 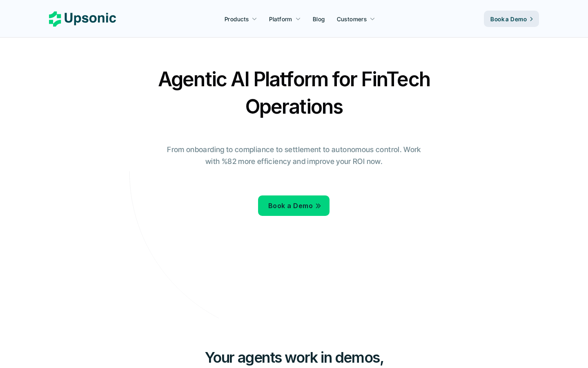 What do you see at coordinates (294, 93) in the screenshot?
I see `h2: Agentic AI Platform for FinTech Operations` at bounding box center [294, 93].